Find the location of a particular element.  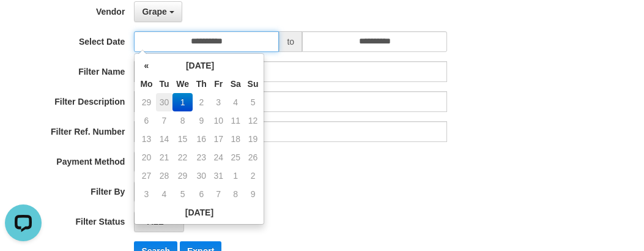

td: 16 is located at coordinates (201, 139).